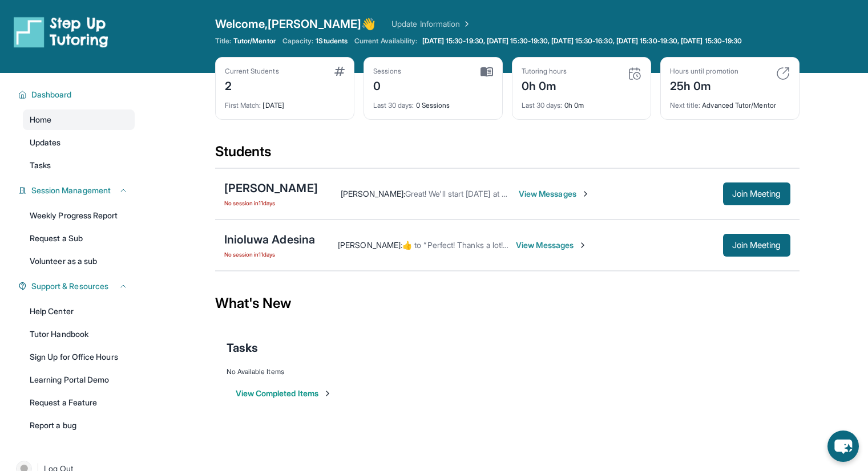 The image size is (868, 471). What do you see at coordinates (223, 41) in the screenshot?
I see `span: Title:` at bounding box center [223, 41].